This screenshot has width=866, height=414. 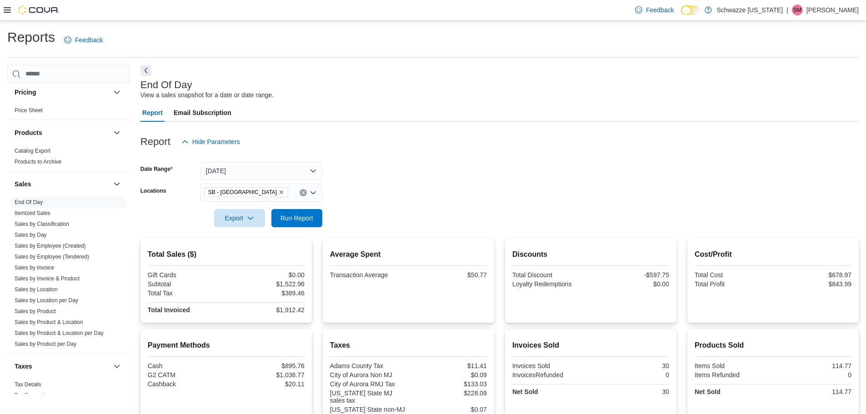 What do you see at coordinates (186, 284) in the screenshot?
I see `div: Subtotal` at bounding box center [186, 284].